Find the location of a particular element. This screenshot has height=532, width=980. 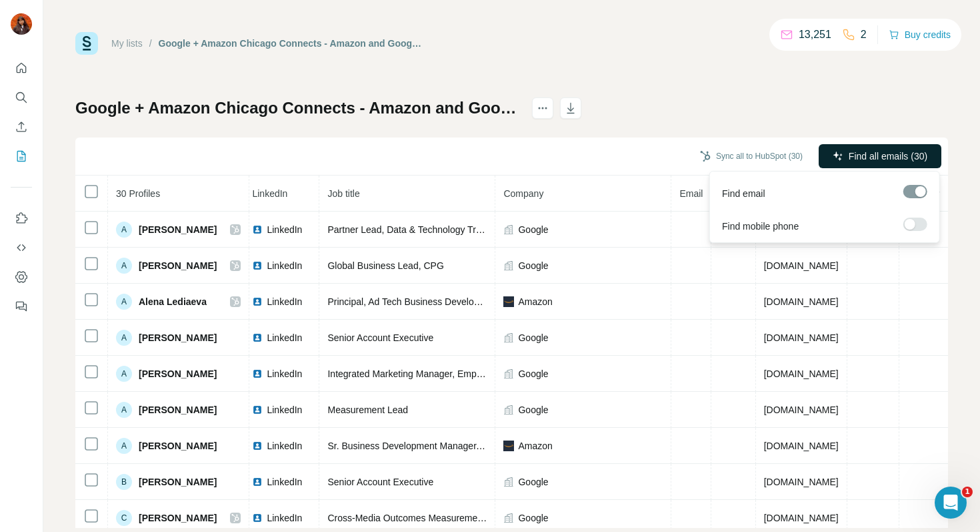

a: My lists is located at coordinates (127, 43).